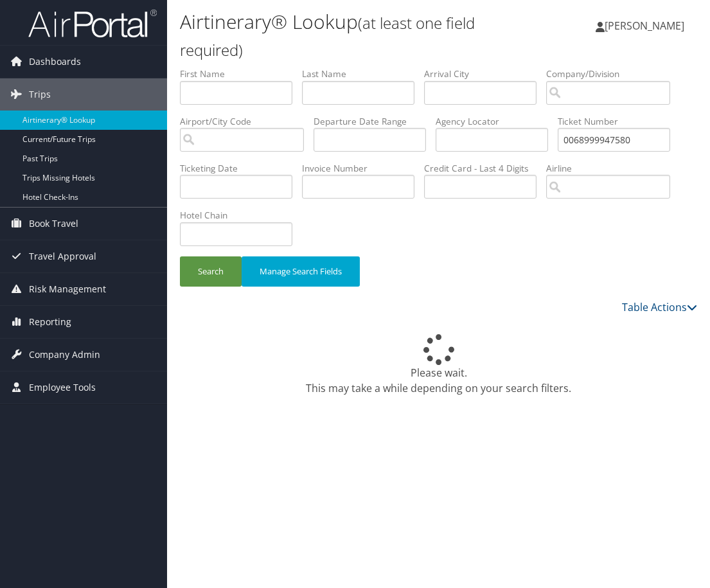  Describe the element at coordinates (62, 257) in the screenshot. I see `span: Travel Approval` at that location.